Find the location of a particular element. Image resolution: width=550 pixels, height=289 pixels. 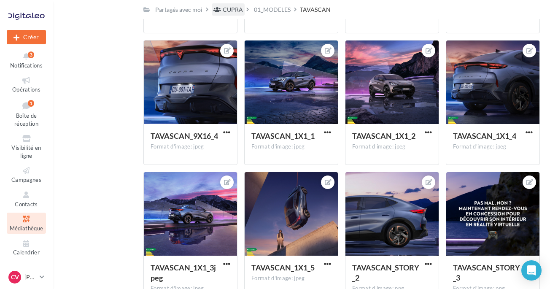

span: CV is located at coordinates (15, 277).